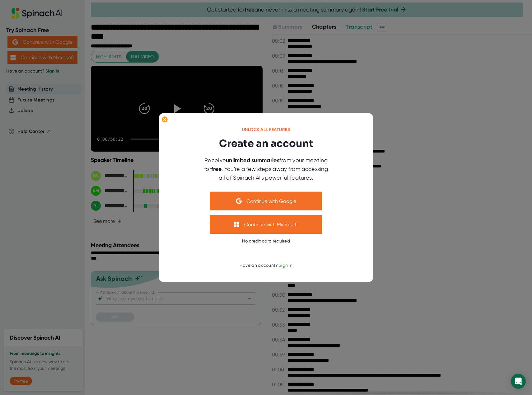  I want to click on h3: Create an account, so click(266, 144).